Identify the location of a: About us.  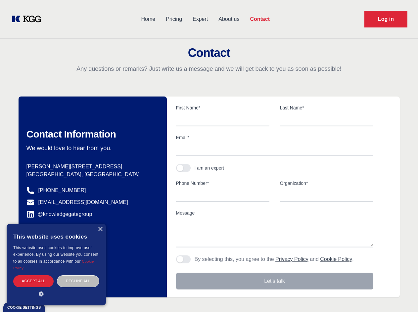
(229, 19).